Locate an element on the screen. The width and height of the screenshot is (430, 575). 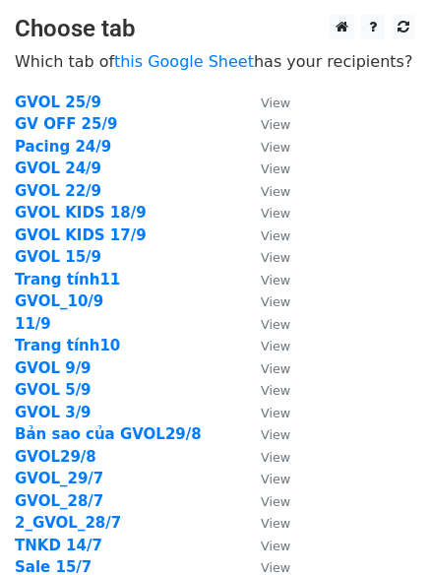
a: TNKD 14/7 is located at coordinates (58, 545).